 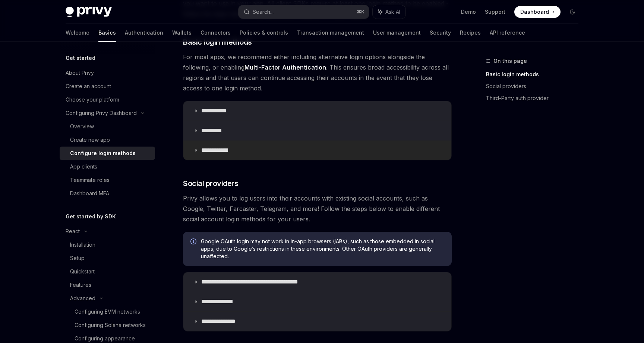 What do you see at coordinates (393, 12) in the screenshot?
I see `span: Ask AI` at bounding box center [393, 12].